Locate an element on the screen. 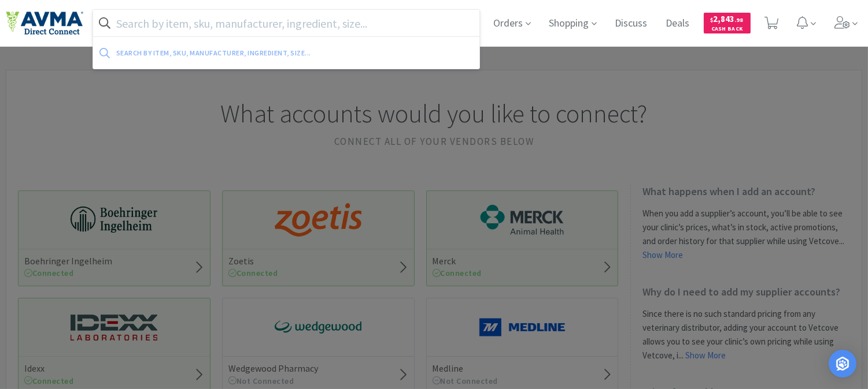 The image size is (868, 389). div: Open Intercom Messenger is located at coordinates (842, 364).